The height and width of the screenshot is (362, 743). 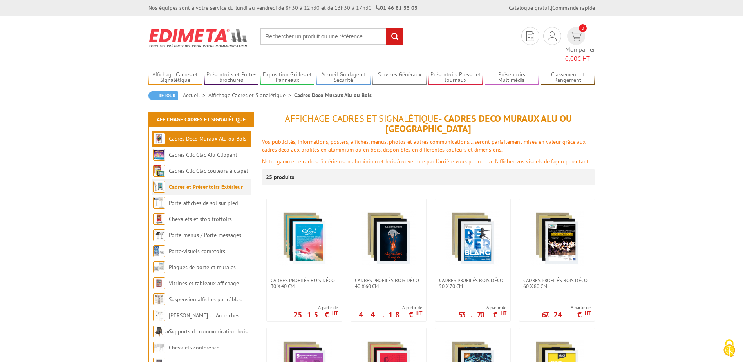 What do you see at coordinates (557, 283) in the screenshot?
I see `span: Cadres Profilés Bois Déco 60 x 80 cm` at bounding box center [557, 283].